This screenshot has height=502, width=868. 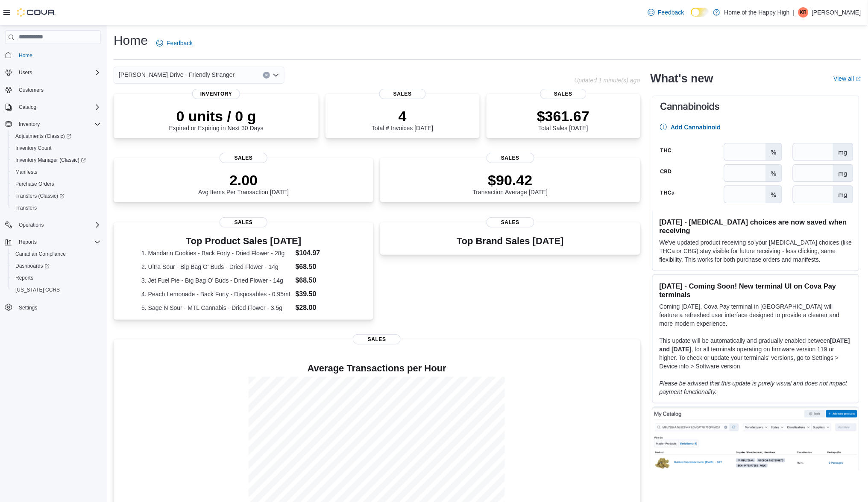 I want to click on p: $90.42, so click(x=511, y=180).